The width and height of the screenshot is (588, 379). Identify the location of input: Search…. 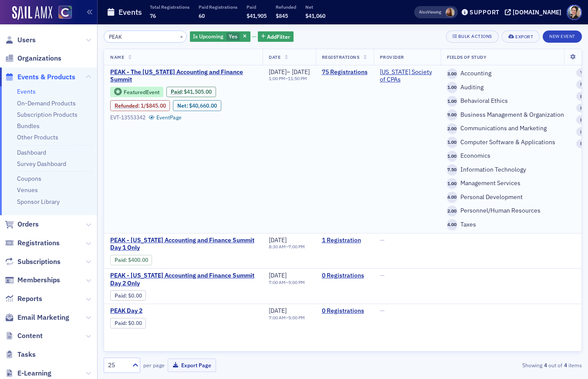
(145, 36).